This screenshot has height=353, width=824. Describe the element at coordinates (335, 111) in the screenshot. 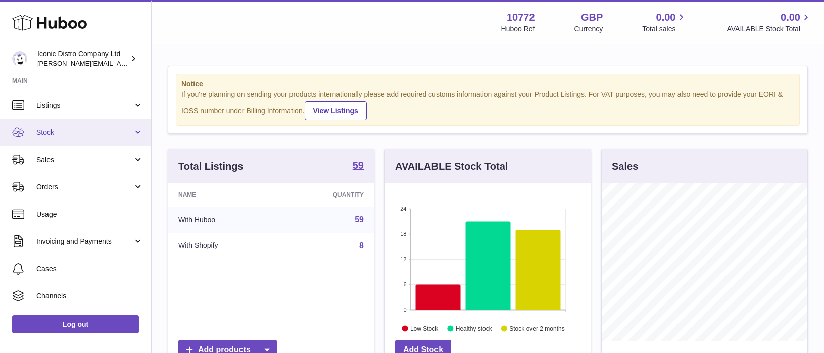

I see `a: View Listings` at that location.